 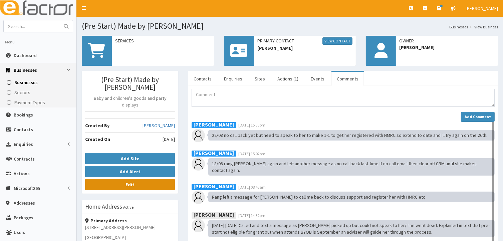 What do you see at coordinates (478, 116) in the screenshot?
I see `strong: Add Comment` at bounding box center [478, 116].